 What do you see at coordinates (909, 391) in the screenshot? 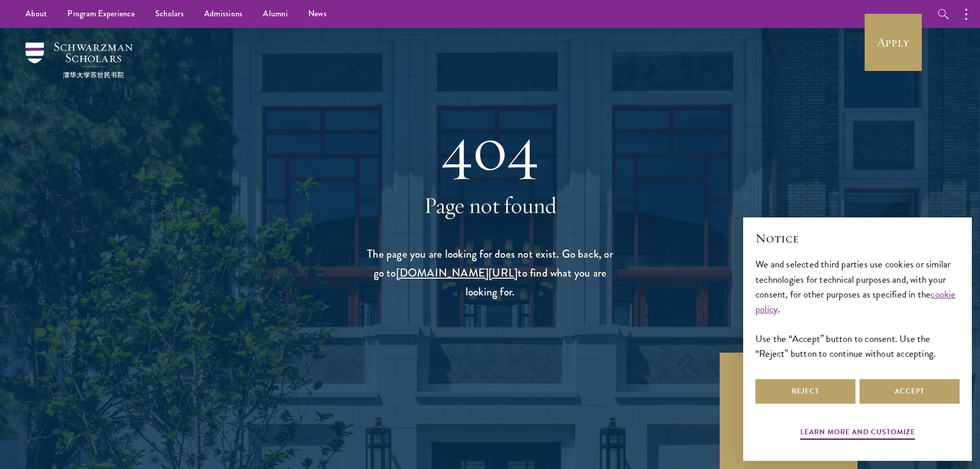
I see `button: Accept` at bounding box center [909, 391].